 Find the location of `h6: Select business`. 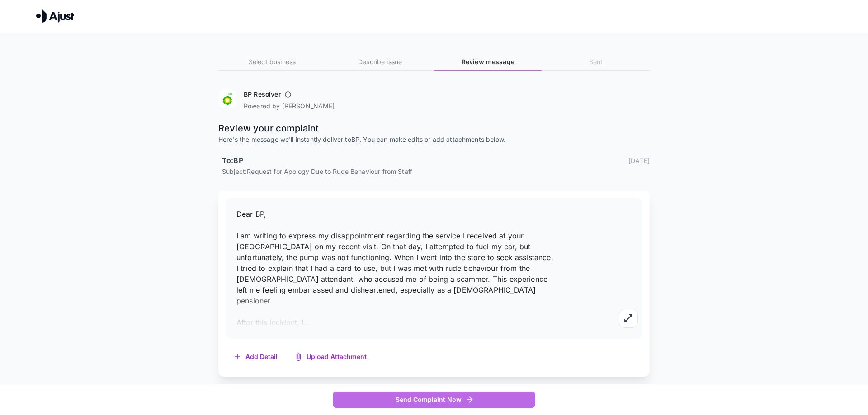

h6: Select business is located at coordinates (272, 62).